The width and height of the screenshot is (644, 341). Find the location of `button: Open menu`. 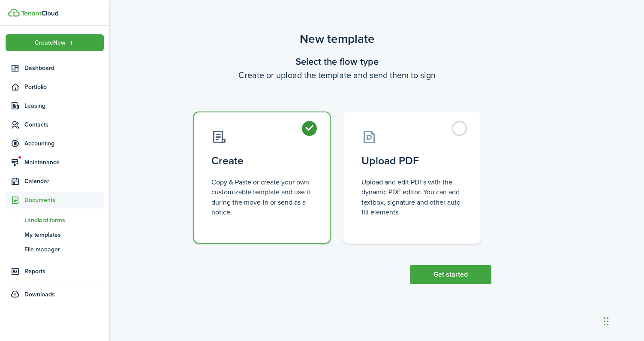

button: Open menu is located at coordinates (54, 42).